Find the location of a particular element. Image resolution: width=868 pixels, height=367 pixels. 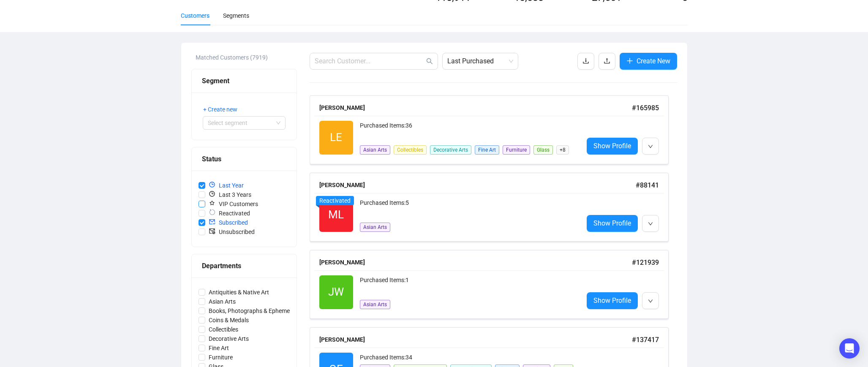

span: LE is located at coordinates (336, 137).